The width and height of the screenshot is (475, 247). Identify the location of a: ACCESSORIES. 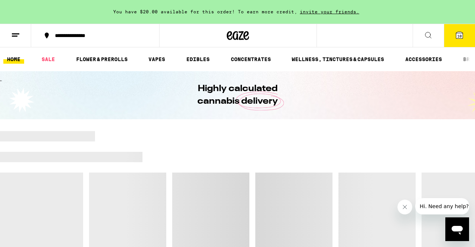
(423, 59).